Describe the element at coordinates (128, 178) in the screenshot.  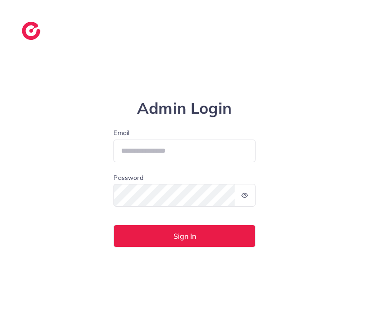
I see `label: Password` at that location.